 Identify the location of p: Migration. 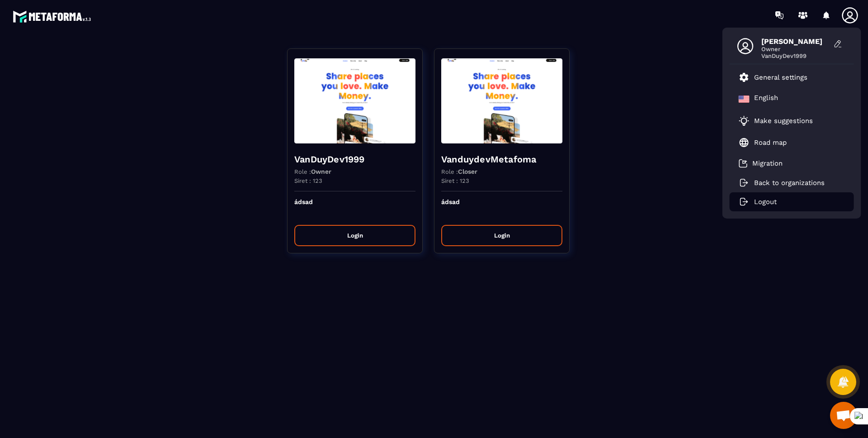
(767, 164).